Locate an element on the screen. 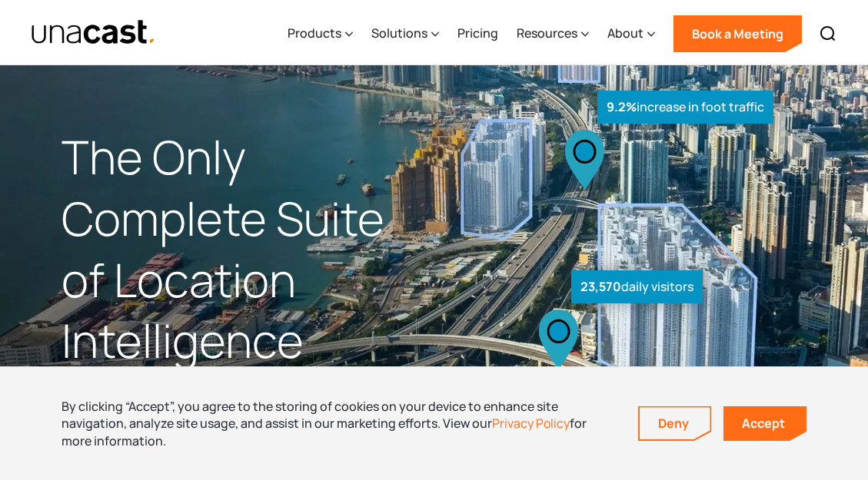 The image size is (868, 480). img: Search icon is located at coordinates (828, 33).